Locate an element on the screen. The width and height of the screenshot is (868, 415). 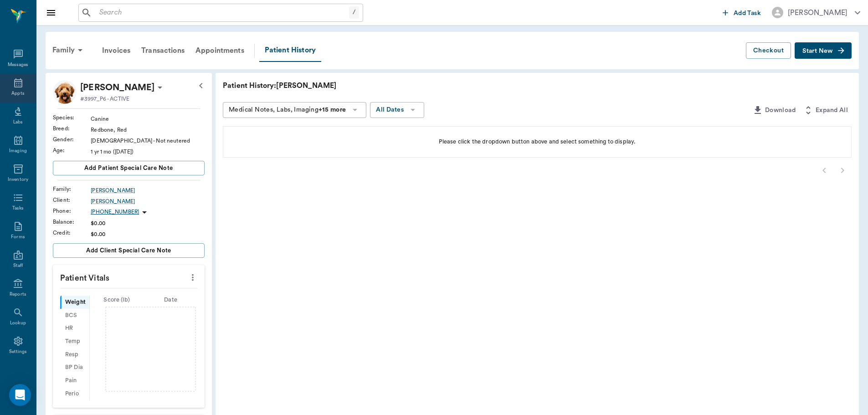
div: Tasks is located at coordinates (18, 208).